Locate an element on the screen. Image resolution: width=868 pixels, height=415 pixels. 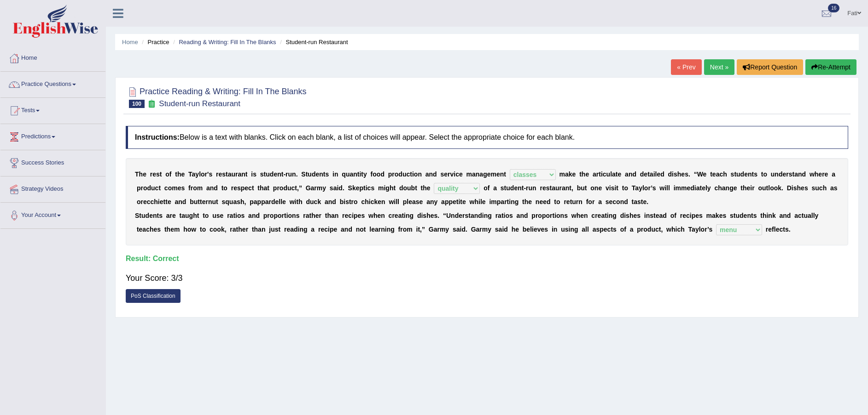
b: h is located at coordinates (424, 188).